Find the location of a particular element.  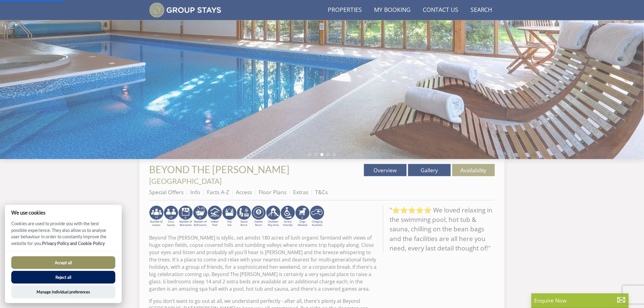

a: Facts A-Z is located at coordinates (218, 192).